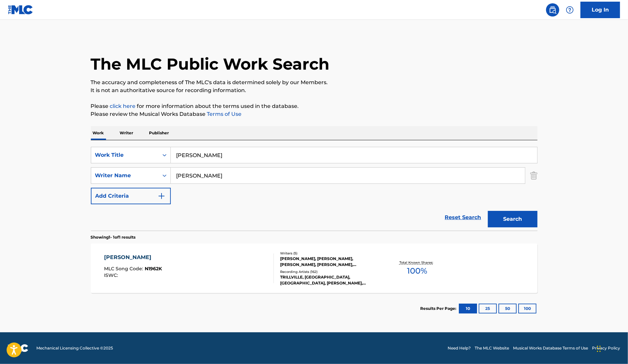  I want to click on p: Work, so click(98, 133).